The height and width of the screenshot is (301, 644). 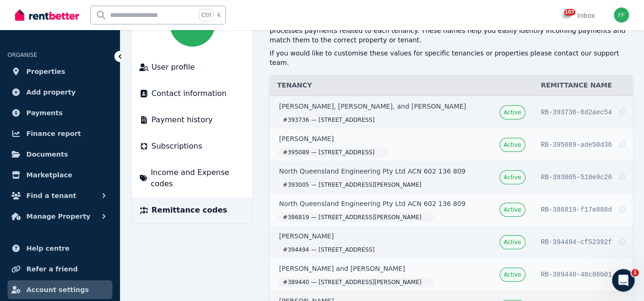 I want to click on span: Manage Property, so click(x=59, y=216).